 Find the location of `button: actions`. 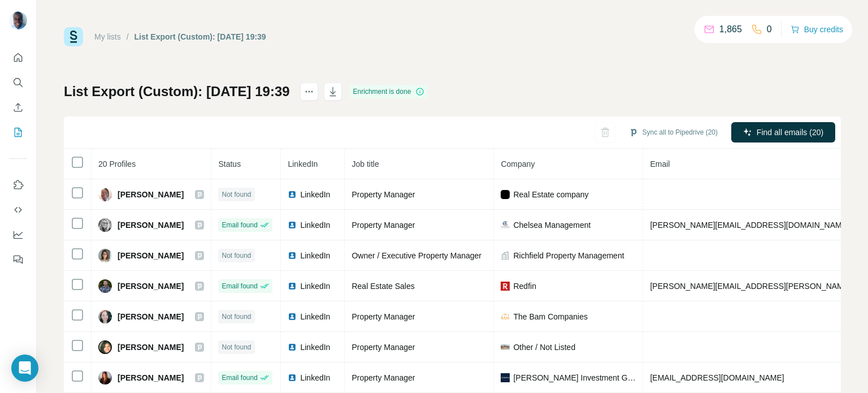

button: actions is located at coordinates (309, 91).